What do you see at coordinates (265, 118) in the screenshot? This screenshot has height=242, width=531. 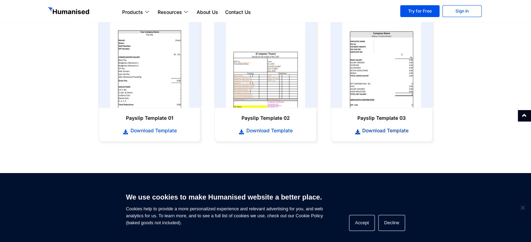 I see `h6: Payslip Template 02` at bounding box center [265, 118].